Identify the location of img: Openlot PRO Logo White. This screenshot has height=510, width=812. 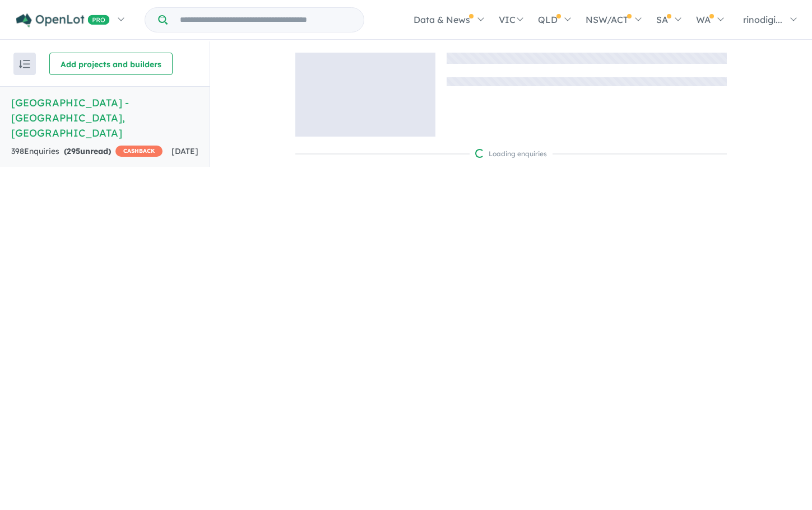
(63, 20).